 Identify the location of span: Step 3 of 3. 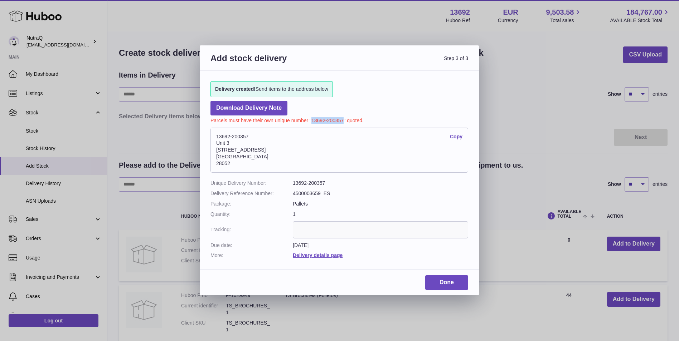
(404, 62).